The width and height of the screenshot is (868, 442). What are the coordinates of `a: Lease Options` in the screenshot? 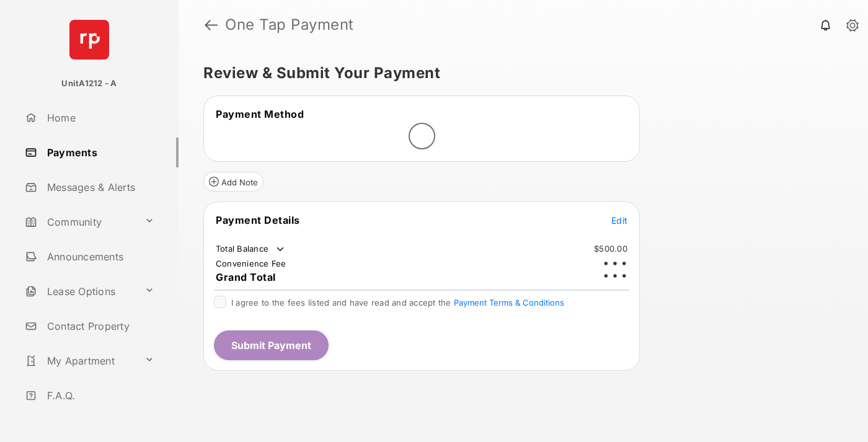 It's located at (79, 291).